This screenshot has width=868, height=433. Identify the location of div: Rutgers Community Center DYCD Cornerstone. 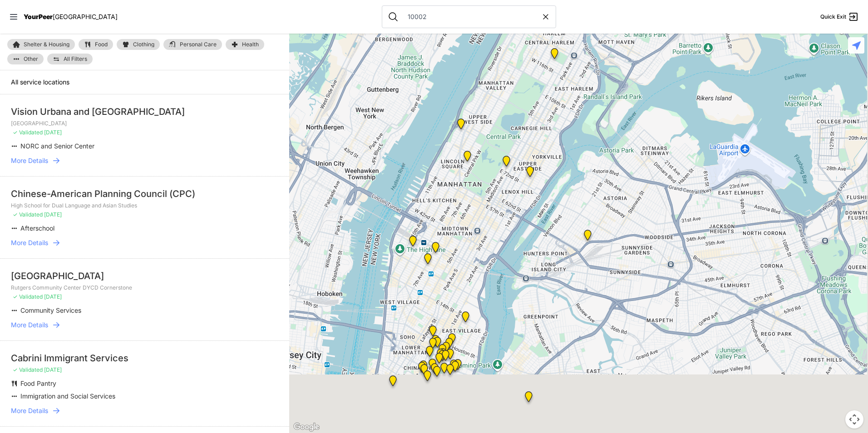
(437, 373).